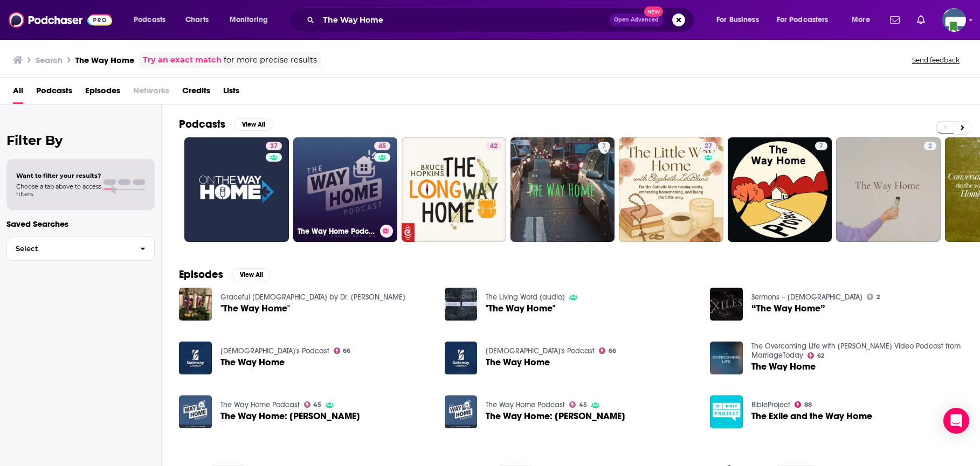  What do you see at coordinates (494, 147) in the screenshot?
I see `span: 42` at bounding box center [494, 147].